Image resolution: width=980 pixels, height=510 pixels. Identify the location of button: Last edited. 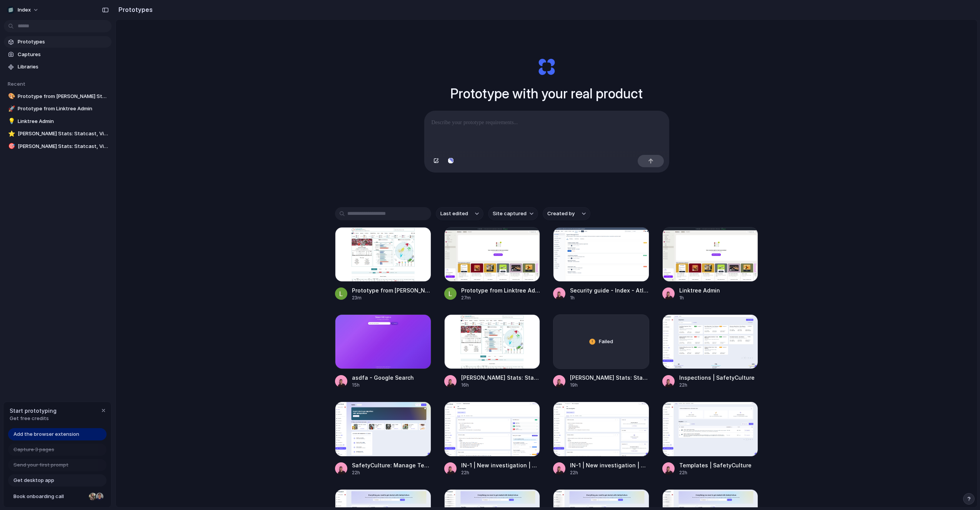
(460, 214).